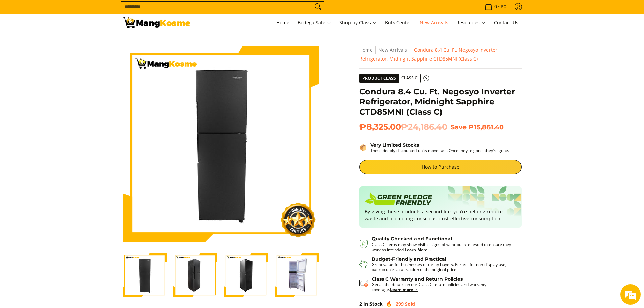 This screenshot has height=308, width=644. Describe the element at coordinates (409, 259) in the screenshot. I see `strong: Budget-Friendly and Practical` at that location.